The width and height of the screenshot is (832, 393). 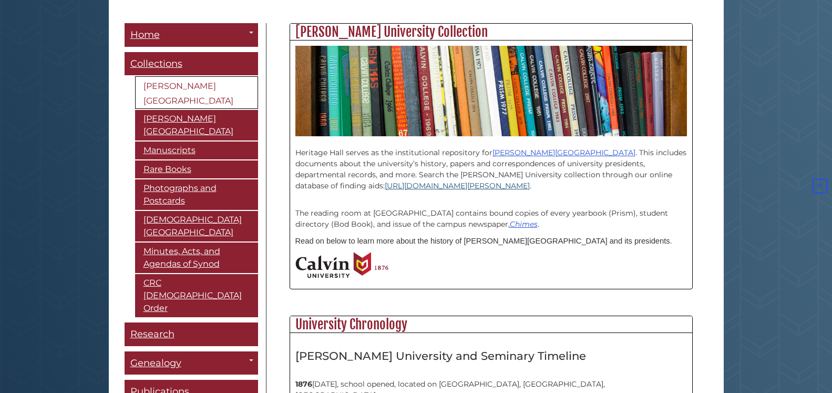 I want to click on img: Calvin University 1876, so click(x=342, y=265).